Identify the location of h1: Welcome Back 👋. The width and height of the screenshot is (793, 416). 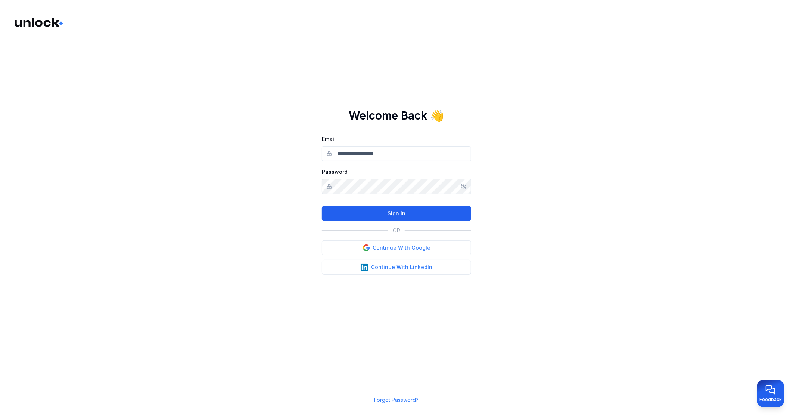
(397, 115).